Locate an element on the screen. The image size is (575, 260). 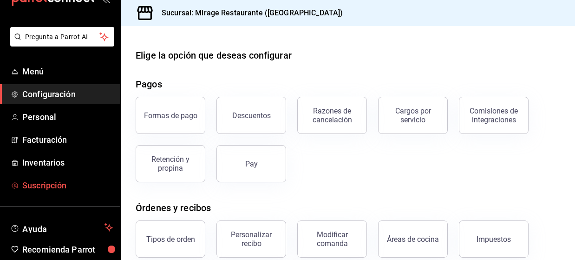
button: Tipos de orden is located at coordinates (170, 239).